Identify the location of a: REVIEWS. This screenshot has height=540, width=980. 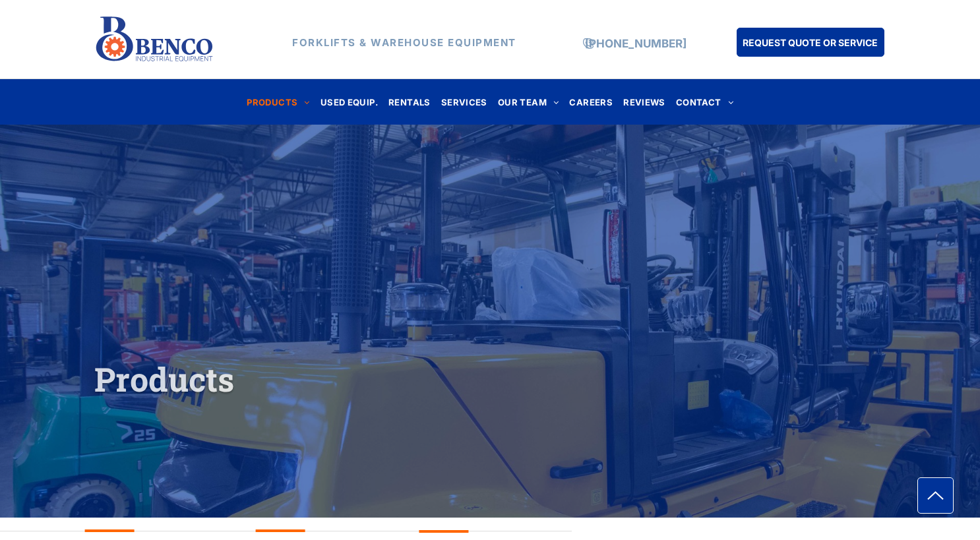
(645, 101).